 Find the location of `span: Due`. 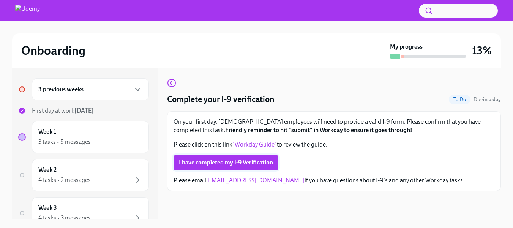

span: Due is located at coordinates (488, 99).